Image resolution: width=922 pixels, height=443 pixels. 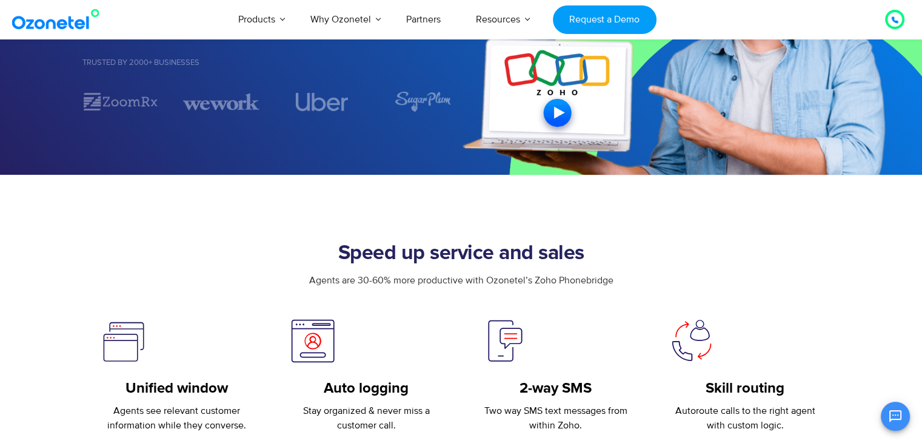 I want to click on img: skill-routing, so click(x=692, y=340).